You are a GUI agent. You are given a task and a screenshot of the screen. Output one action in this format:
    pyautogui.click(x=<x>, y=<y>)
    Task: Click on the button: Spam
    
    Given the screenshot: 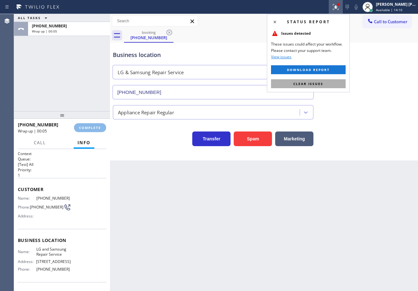 What is the action you would take?
    pyautogui.click(x=253, y=139)
    